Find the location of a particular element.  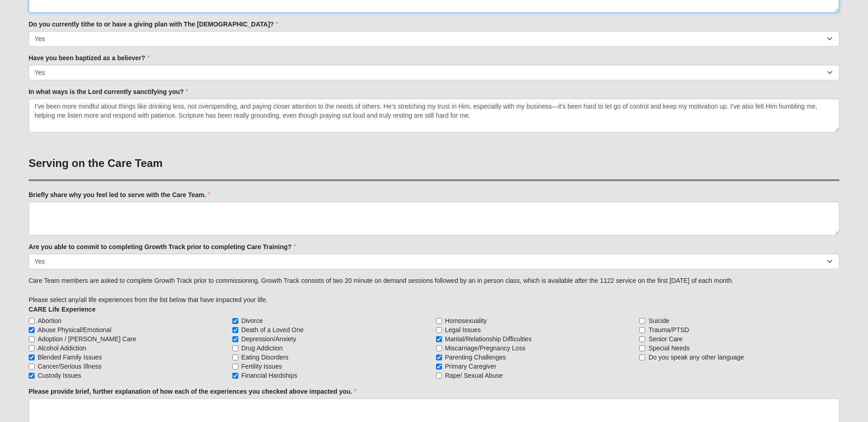

input: Drug Addiction is located at coordinates (235, 348).